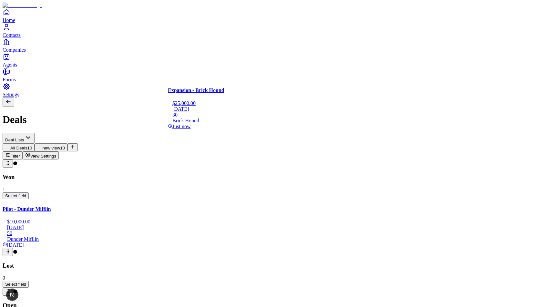 The height and width of the screenshot is (307, 552). I want to click on h4: Expansion - Brick Hound, so click(225, 90).